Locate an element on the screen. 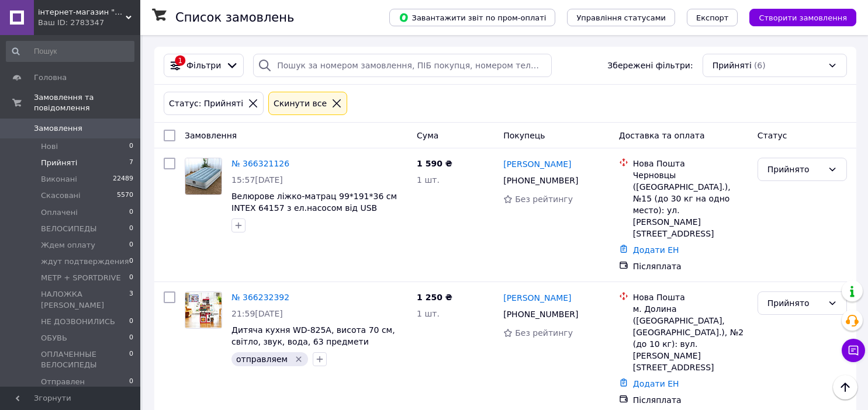 The image size is (868, 410). span: Оплачені is located at coordinates (59, 213).